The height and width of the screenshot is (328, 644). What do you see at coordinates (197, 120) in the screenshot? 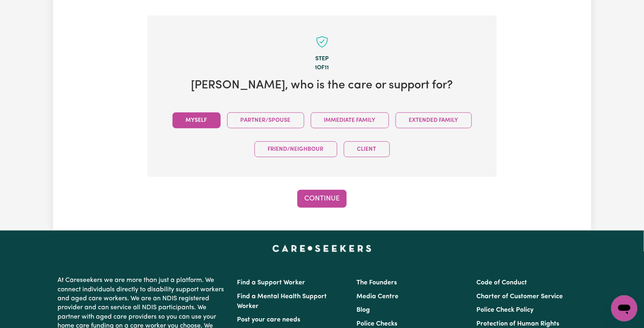
I see `button: Myself` at bounding box center [197, 120].